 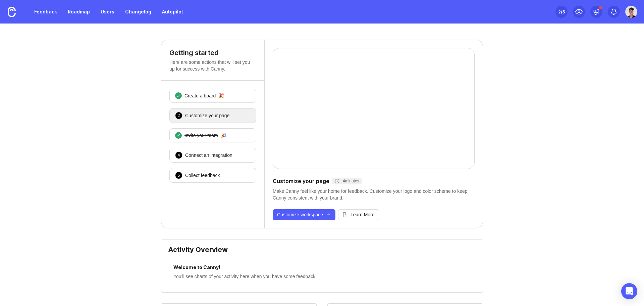 I want to click on a: Learn More, so click(x=359, y=214).